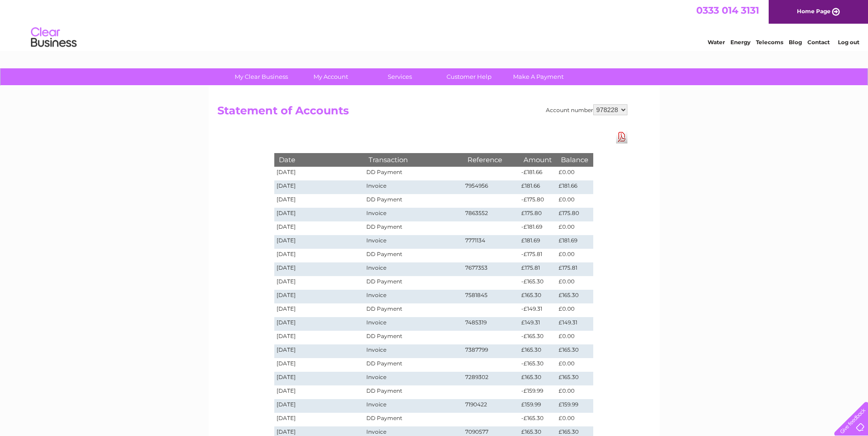 The image size is (868, 436). Describe the element at coordinates (491, 406) in the screenshot. I see `td: 7190422` at that location.